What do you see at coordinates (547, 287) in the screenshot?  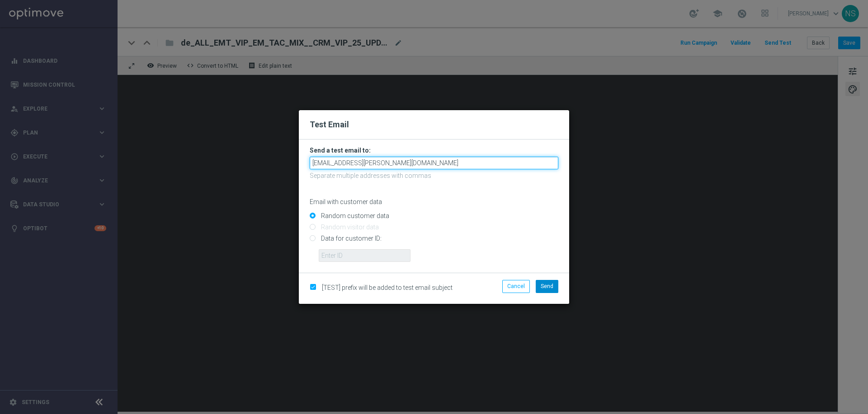 I see `button: Send` at bounding box center [547, 287].